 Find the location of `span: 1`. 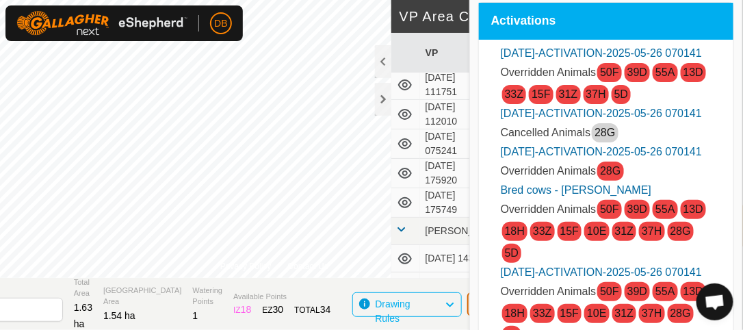

span: 1 is located at coordinates (196, 315).